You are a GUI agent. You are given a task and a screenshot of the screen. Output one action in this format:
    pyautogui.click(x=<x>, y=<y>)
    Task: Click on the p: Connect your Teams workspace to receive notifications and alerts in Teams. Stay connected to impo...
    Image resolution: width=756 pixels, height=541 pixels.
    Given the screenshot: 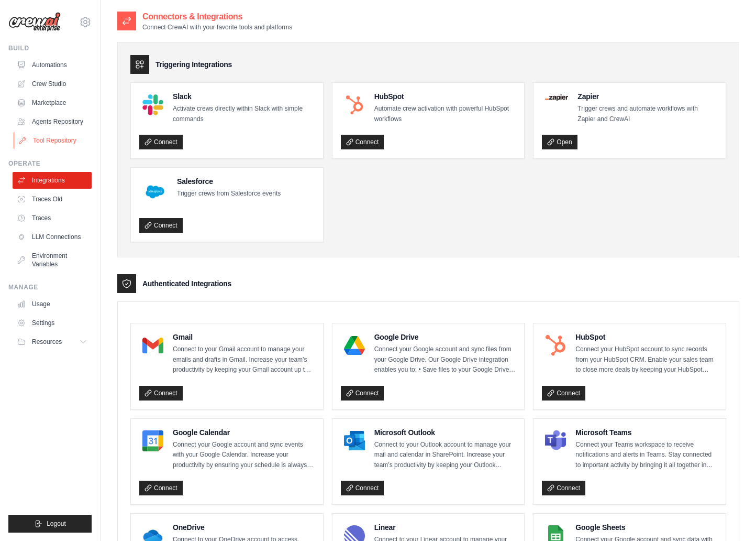 What is the action you would take?
    pyautogui.click(x=646, y=455)
    